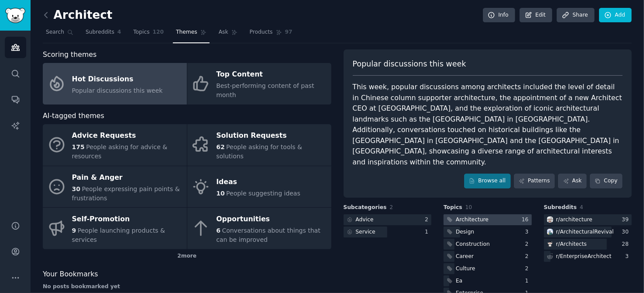 This screenshot has height=293, width=644. What do you see at coordinates (117, 79) in the screenshot?
I see `div: Hot Discussions` at bounding box center [117, 79].